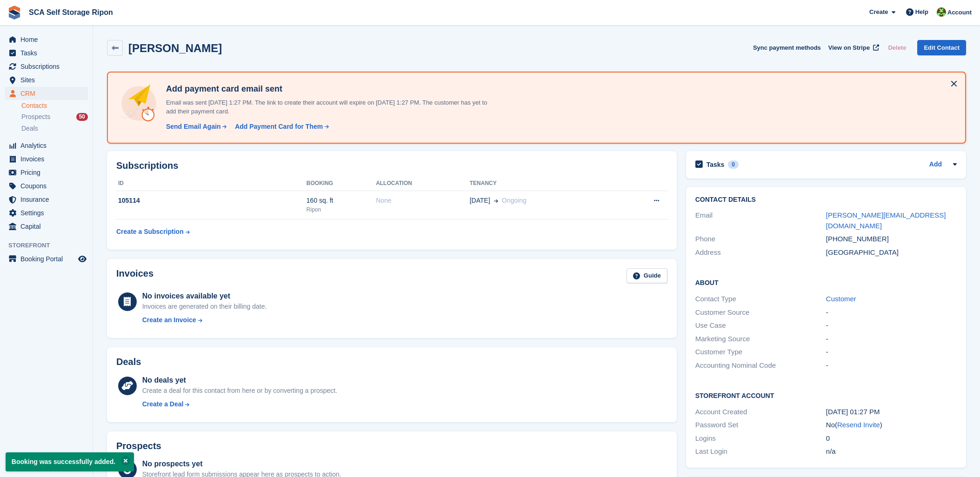  Describe the element at coordinates (878, 12) in the screenshot. I see `span: Create` at that location.